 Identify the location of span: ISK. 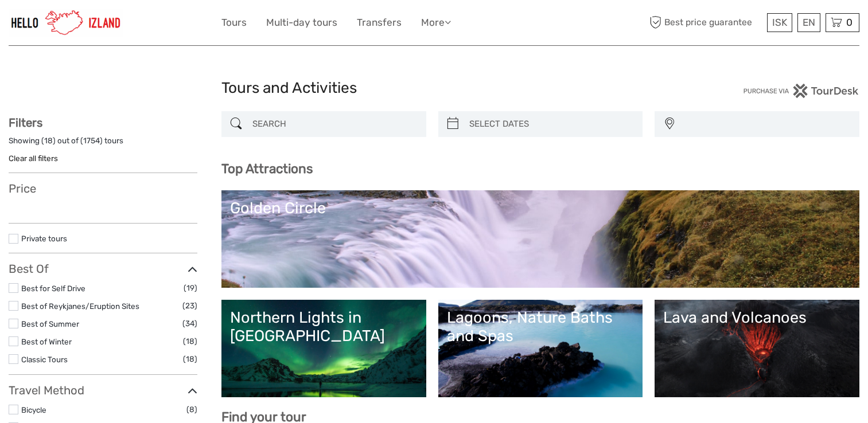
(780, 22).